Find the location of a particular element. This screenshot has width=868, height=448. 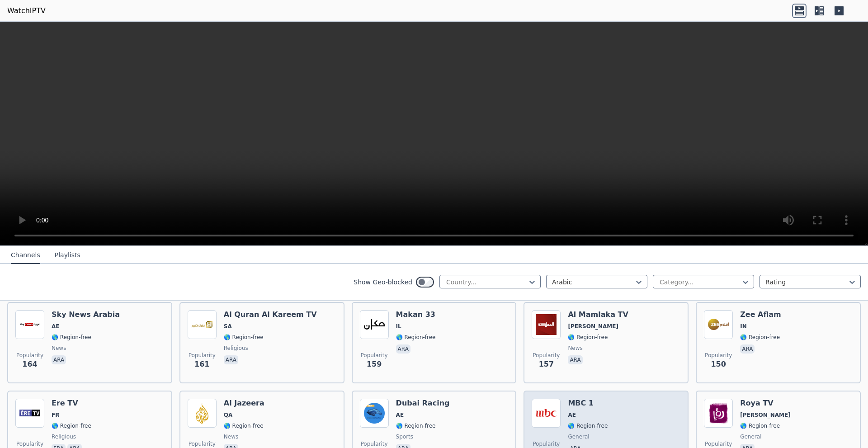

span: SA is located at coordinates (228, 326).